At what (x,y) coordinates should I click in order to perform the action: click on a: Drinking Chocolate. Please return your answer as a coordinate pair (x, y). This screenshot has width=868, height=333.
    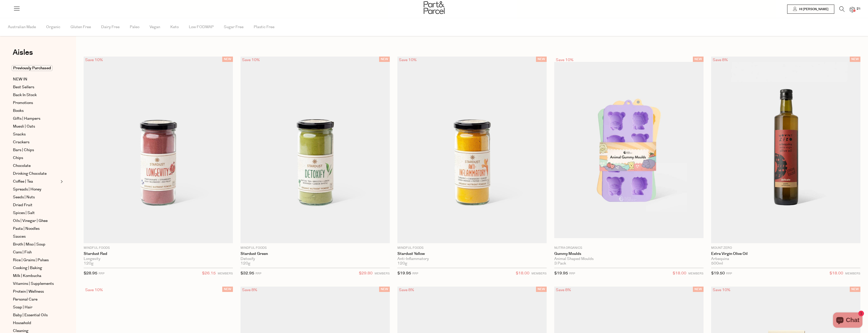
    Looking at the image, I should click on (36, 173).